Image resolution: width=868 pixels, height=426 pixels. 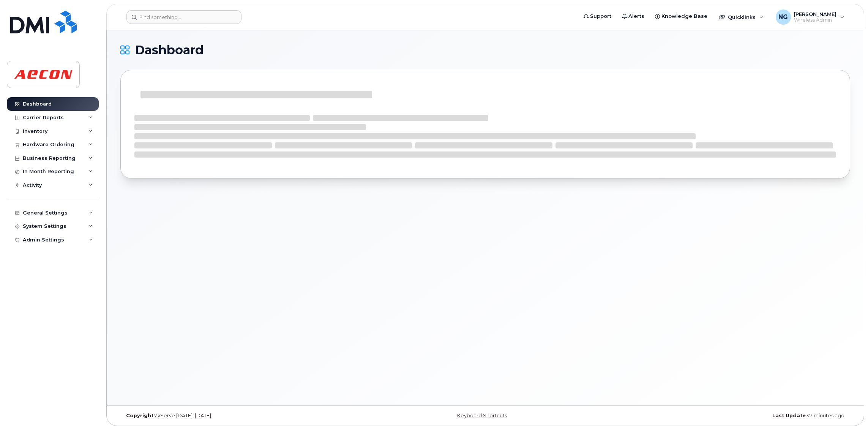 What do you see at coordinates (789, 415) in the screenshot?
I see `strong: Last Update` at bounding box center [789, 415].